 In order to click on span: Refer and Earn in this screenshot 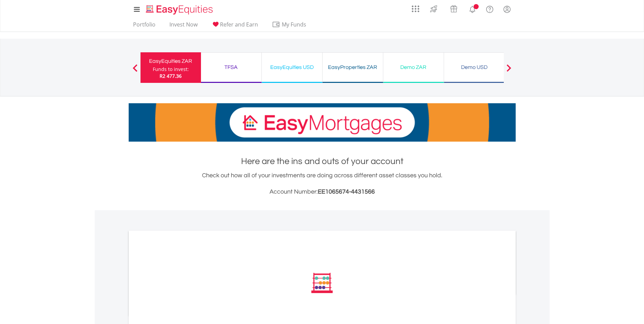, I will do `click(239, 24)`.